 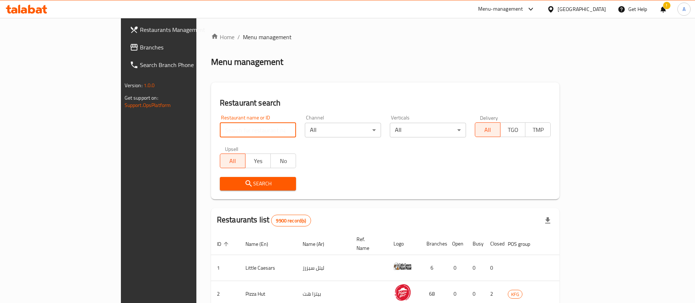 What do you see at coordinates (247, 62) in the screenshot?
I see `h2: Menu management` at bounding box center [247, 62].